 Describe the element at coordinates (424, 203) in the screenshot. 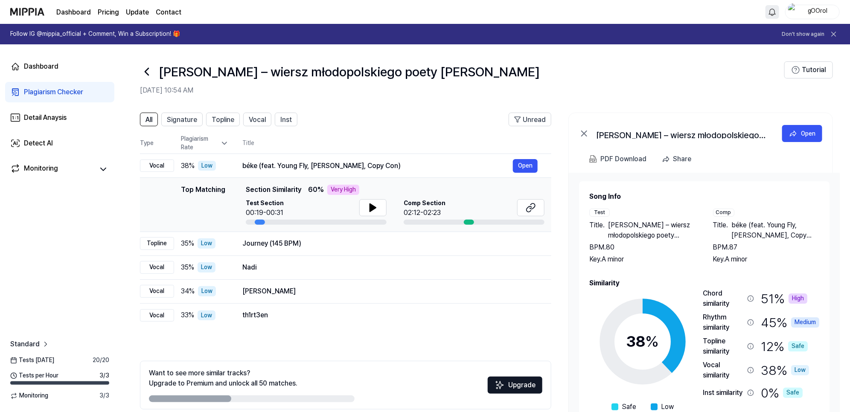

I see `span: Comp Section` at that location.